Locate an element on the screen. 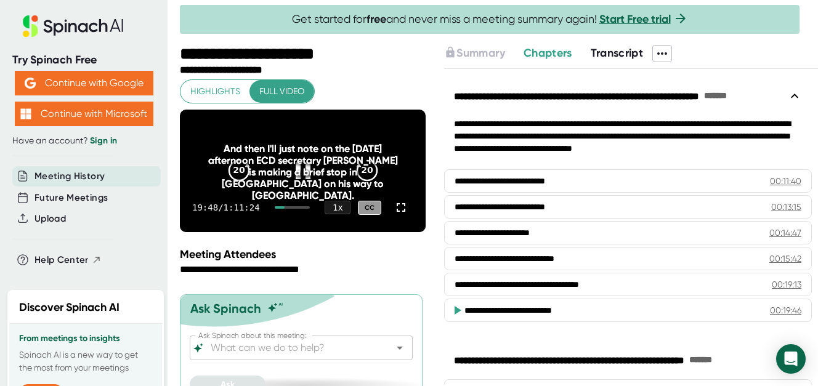 The width and height of the screenshot is (818, 386). div: Upgrade to access is located at coordinates (484, 54).